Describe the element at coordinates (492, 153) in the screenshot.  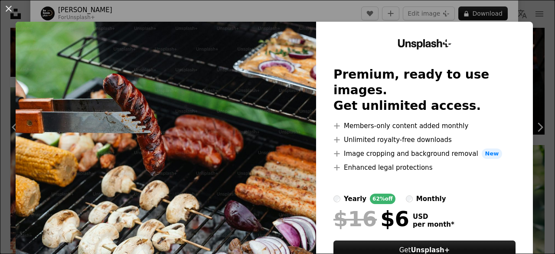
I see `span: New` at that location.